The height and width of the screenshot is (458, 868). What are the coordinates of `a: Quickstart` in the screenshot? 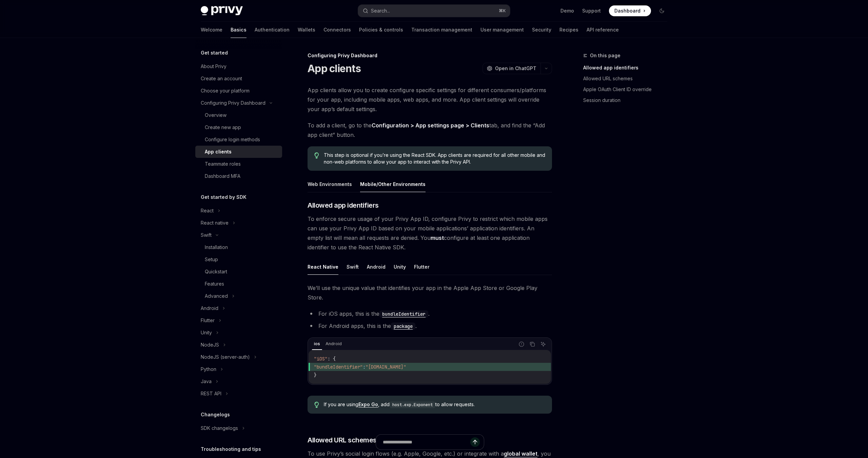 It's located at (238, 272).